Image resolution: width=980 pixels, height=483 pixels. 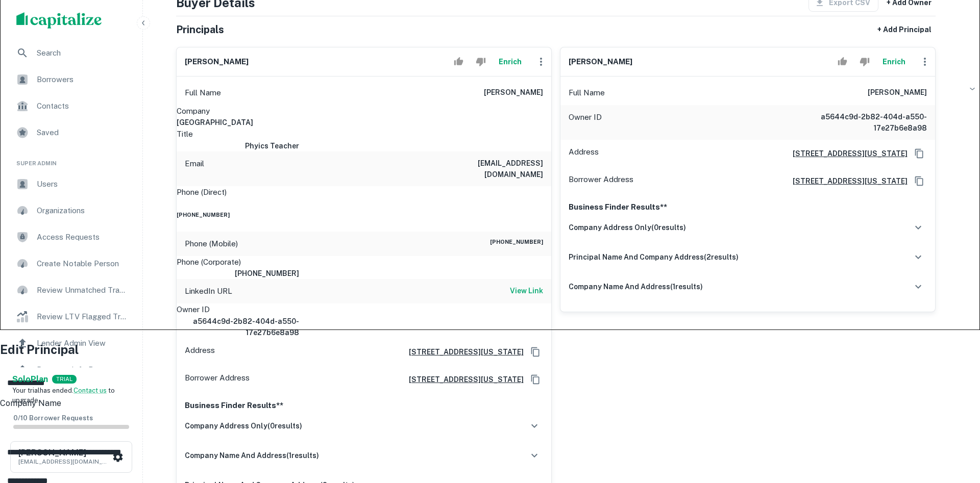 What do you see at coordinates (71, 159) in the screenshot?
I see `li: Super Admin` at bounding box center [71, 159].